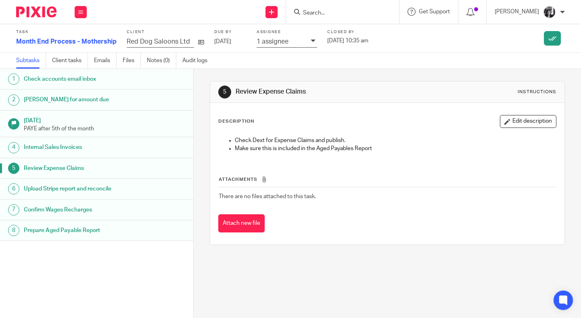  What do you see at coordinates (158, 42) in the screenshot?
I see `p: Red Dog Saloons Ltd` at bounding box center [158, 42].